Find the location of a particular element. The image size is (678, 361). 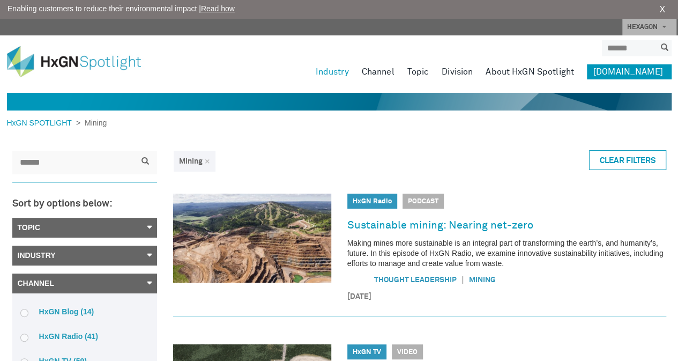

a: Mining is located at coordinates (482, 280).